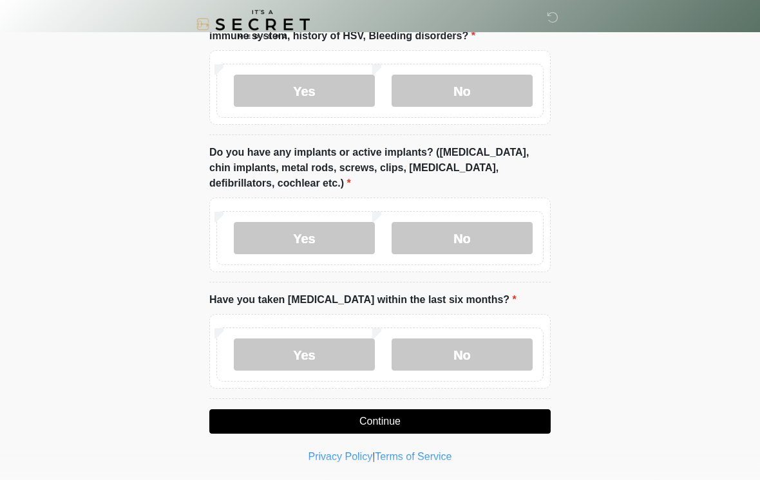 This screenshot has width=760, height=480. What do you see at coordinates (341, 456) in the screenshot?
I see `a: Privacy Policy` at bounding box center [341, 456].